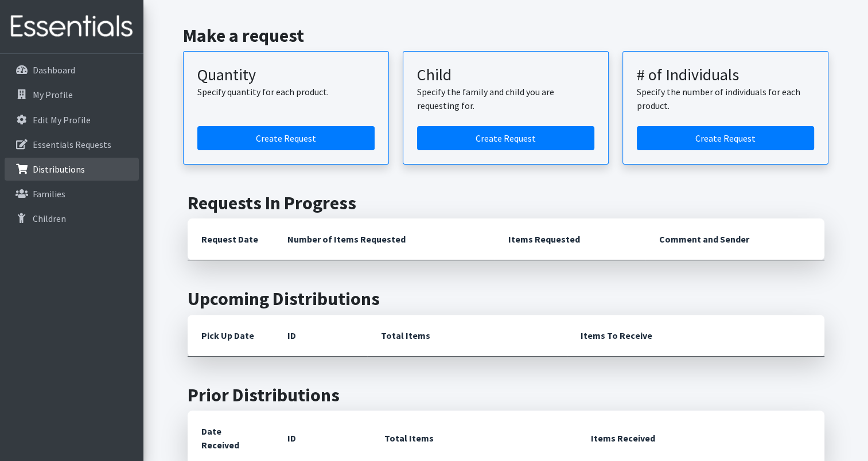  What do you see at coordinates (72, 145) in the screenshot?
I see `a: Essentials Requests` at bounding box center [72, 145].